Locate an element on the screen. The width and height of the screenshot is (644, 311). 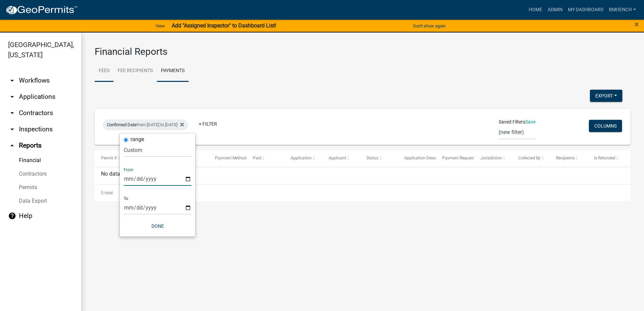
a: bmoench is located at coordinates (622, 10).